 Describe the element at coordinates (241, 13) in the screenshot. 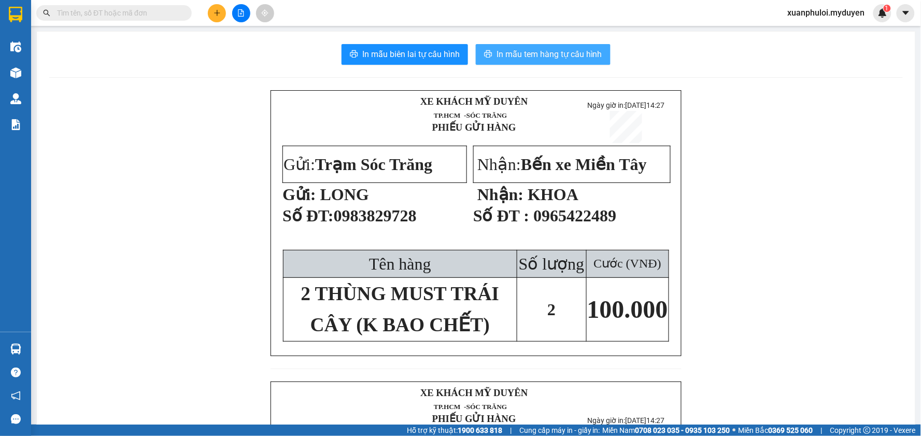

I see `span: file-add` at that location.